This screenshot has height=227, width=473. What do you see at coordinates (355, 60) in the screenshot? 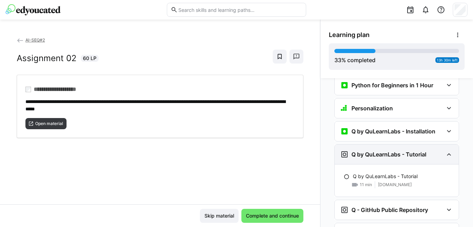
I see `div: % completed` at bounding box center [355, 60].